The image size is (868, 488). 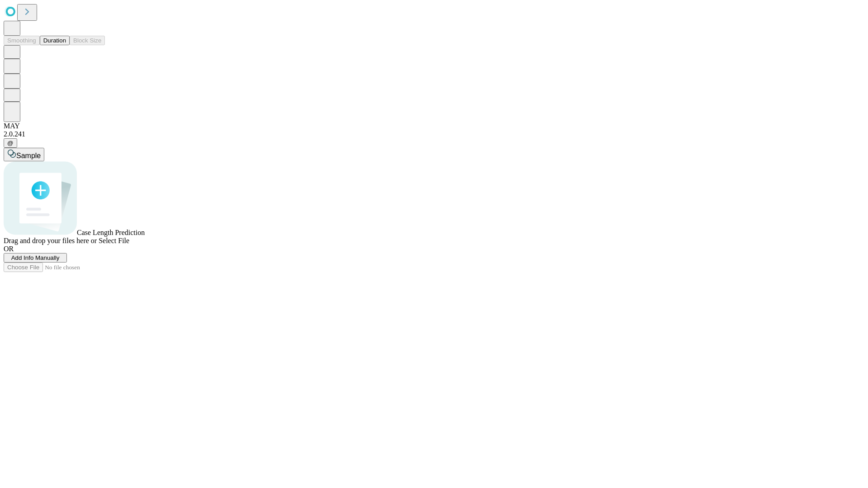 I want to click on button: Duration, so click(x=55, y=40).